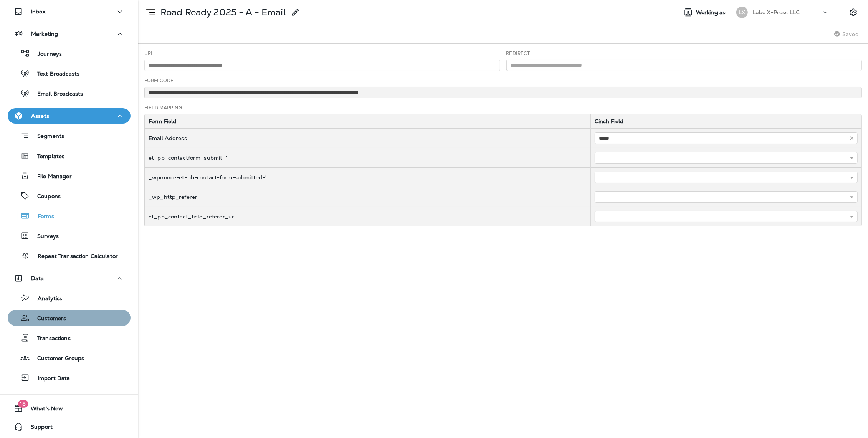  Describe the element at coordinates (222, 12) in the screenshot. I see `p: Road Ready 2025 - A - Email` at that location.